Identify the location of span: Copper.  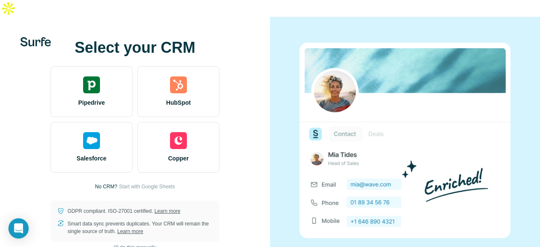
(179, 158).